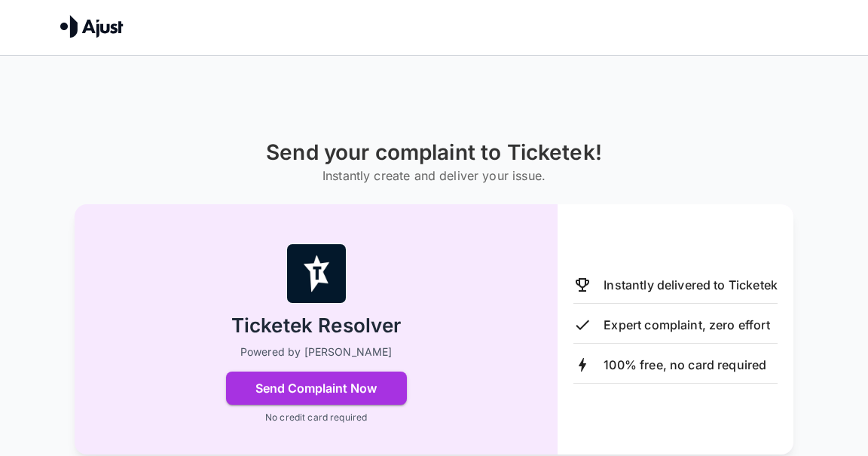 The height and width of the screenshot is (456, 868). What do you see at coordinates (317, 273) in the screenshot?
I see `img: Ticketek` at bounding box center [317, 273].